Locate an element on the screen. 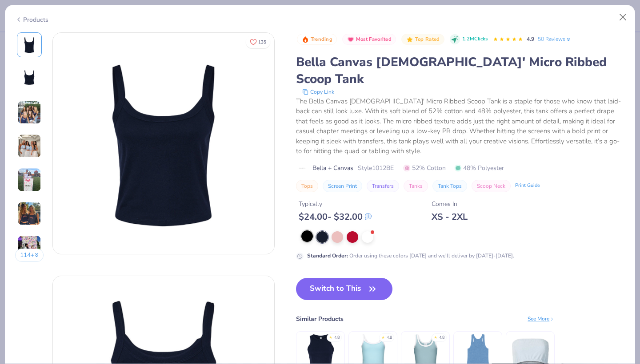 The width and height of the screenshot is (640, 364). div: XS - 2XL is located at coordinates (449, 217).